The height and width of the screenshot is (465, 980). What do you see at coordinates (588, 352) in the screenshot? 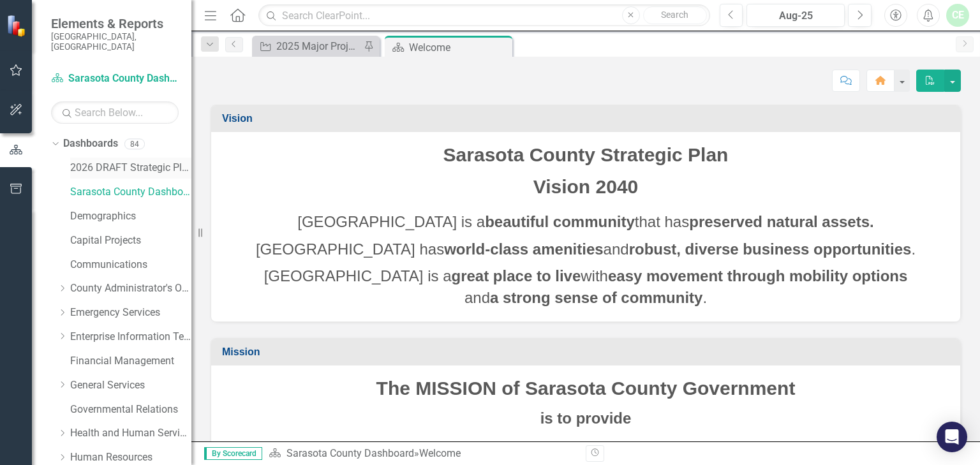
I see `h3: Mission` at bounding box center [588, 352].